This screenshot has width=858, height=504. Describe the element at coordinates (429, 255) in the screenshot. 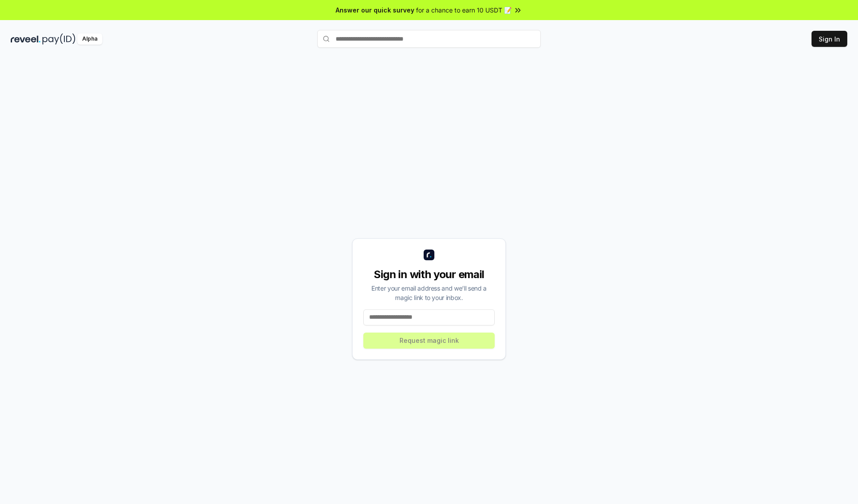

I see `img: logo_small` at that location.